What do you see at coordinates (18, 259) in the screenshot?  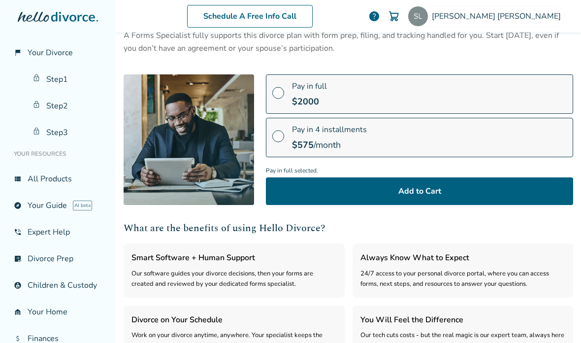 I see `span: list_alt_check` at bounding box center [18, 259].